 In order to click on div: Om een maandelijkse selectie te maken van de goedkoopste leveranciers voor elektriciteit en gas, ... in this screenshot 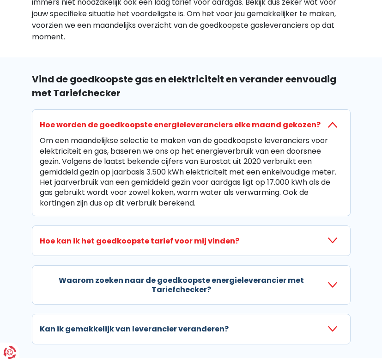, I will do `click(191, 172)`.